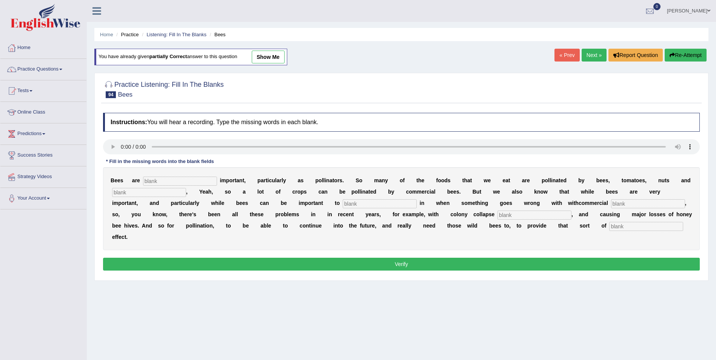 The image size is (716, 360). What do you see at coordinates (129, 122) in the screenshot?
I see `b: Instructions:` at bounding box center [129, 122].